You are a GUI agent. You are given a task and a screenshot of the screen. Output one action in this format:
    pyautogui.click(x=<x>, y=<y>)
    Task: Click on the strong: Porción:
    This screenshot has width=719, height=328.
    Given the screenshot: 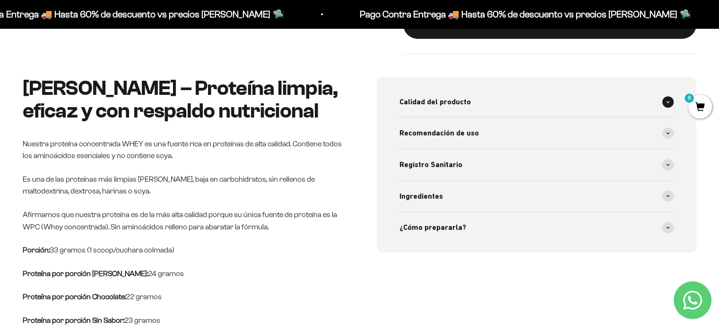 What is the action you would take?
    pyautogui.click(x=36, y=250)
    